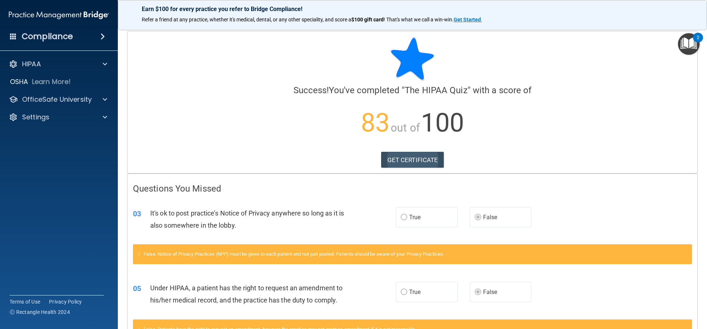 Image resolution: width=707 pixels, height=329 pixels. Describe the element at coordinates (25, 302) in the screenshot. I see `a: Terms of Use` at that location.